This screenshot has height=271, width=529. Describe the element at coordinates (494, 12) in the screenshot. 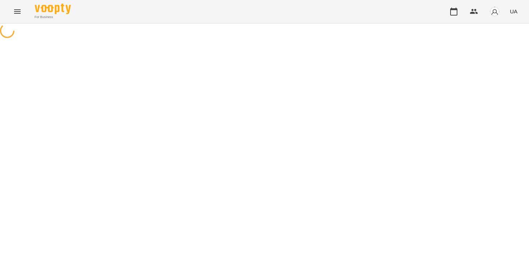

I see `img: avatar_s.png` at that location.